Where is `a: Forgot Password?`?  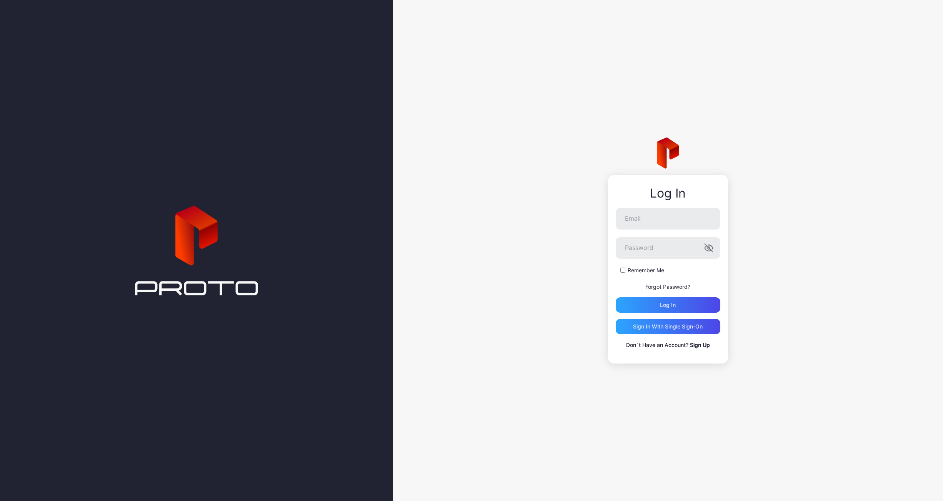 a: Forgot Password? is located at coordinates (668, 286).